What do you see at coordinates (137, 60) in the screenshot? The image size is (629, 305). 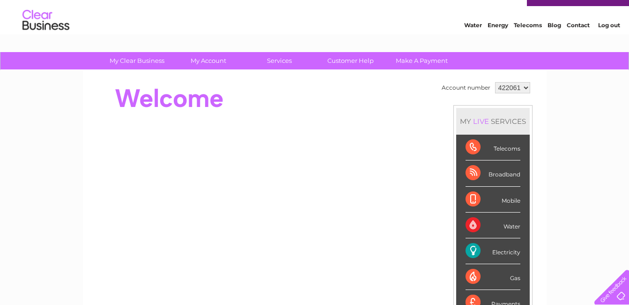 I see `a: My Clear Business` at bounding box center [137, 60].